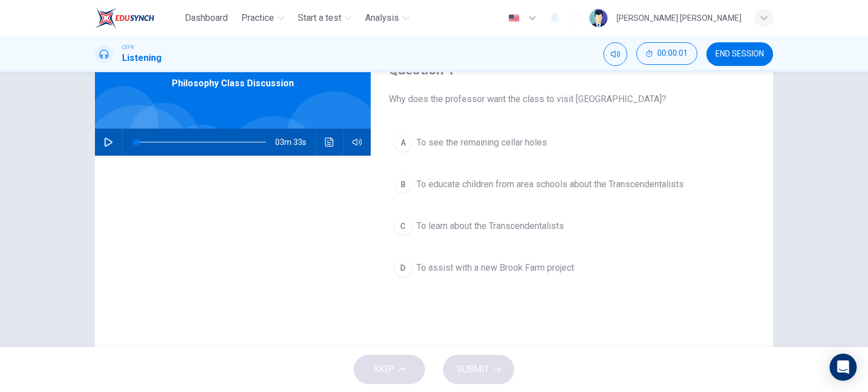 The height and width of the screenshot is (392, 868). Describe the element at coordinates (482, 143) in the screenshot. I see `span: To see the remaining cellar holes` at that location.